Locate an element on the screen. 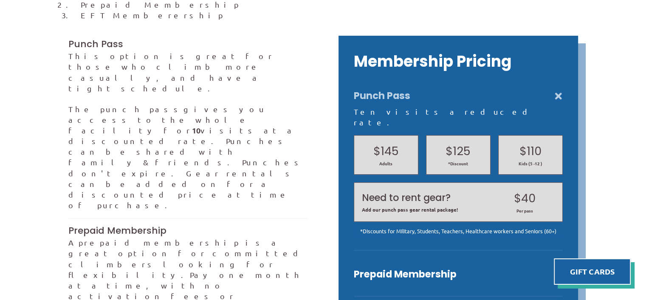 The image size is (646, 300). div: Ten visits a reduced rate. is located at coordinates (458, 117).